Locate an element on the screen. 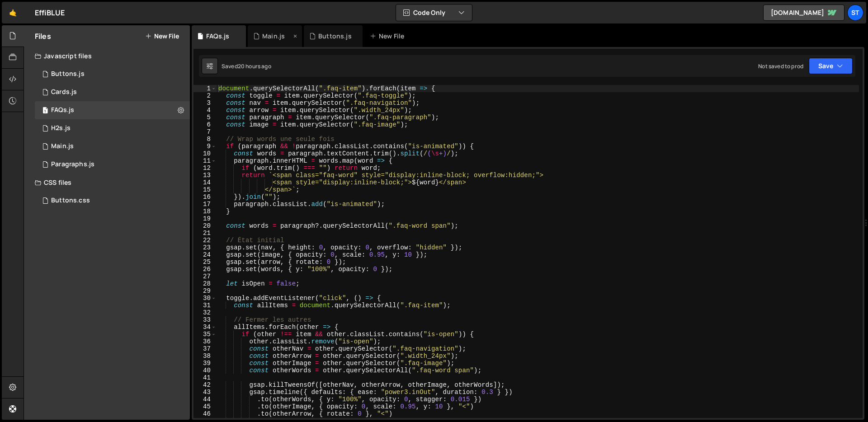  div: 17 is located at coordinates (205, 205).